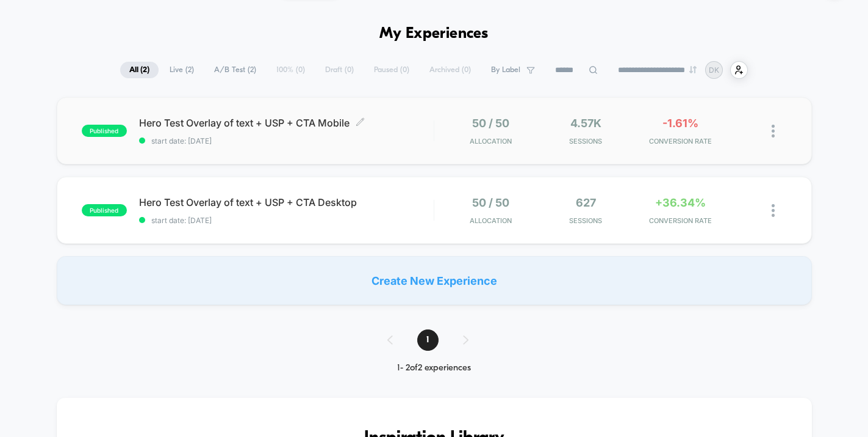 This screenshot has width=868, height=437. What do you see at coordinates (714, 70) in the screenshot?
I see `p: DK` at bounding box center [714, 70].